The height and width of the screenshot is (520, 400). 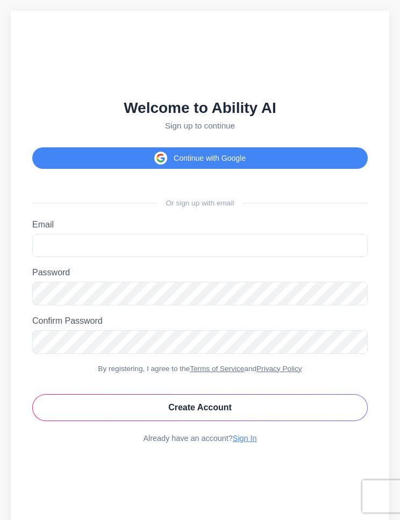 What do you see at coordinates (200, 273) in the screenshot?
I see `label: Password` at bounding box center [200, 273].